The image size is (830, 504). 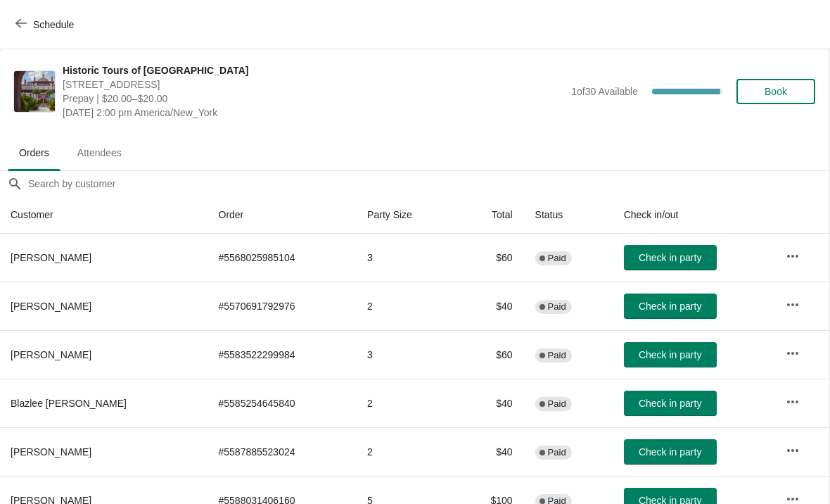 I want to click on span: Orders, so click(x=34, y=152).